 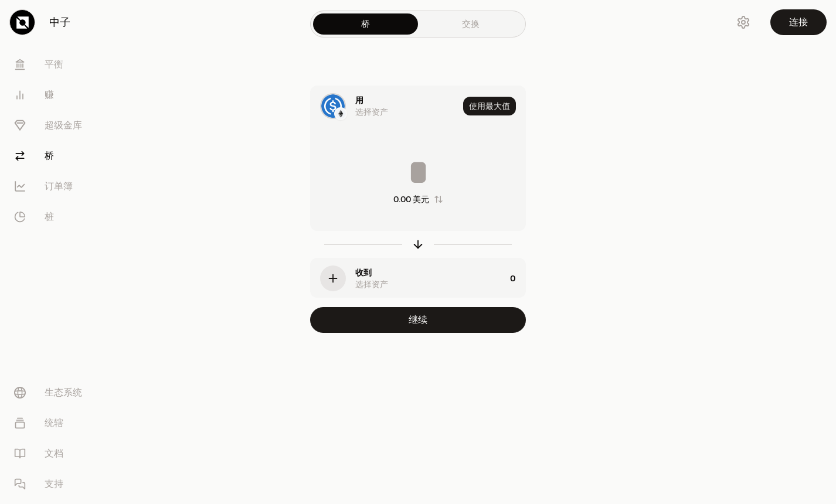 I want to click on font: 桩, so click(x=49, y=216).